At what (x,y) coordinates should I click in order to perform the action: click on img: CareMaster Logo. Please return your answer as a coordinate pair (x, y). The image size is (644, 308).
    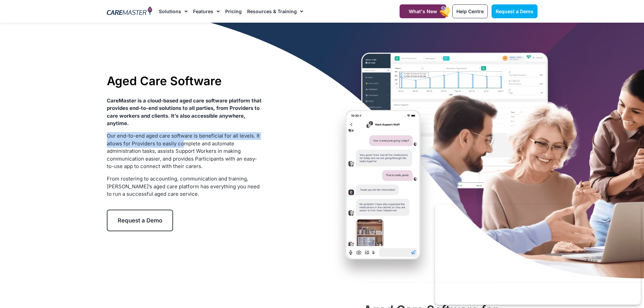
    Looking at the image, I should click on (130, 11).